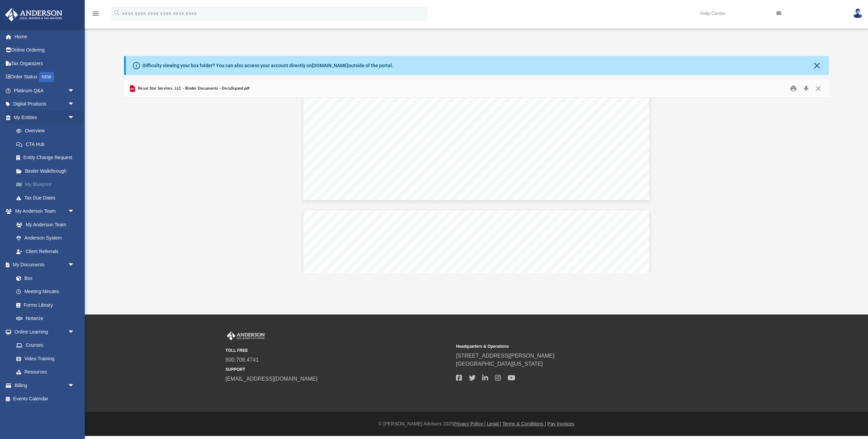 This screenshot has height=439, width=868. Describe the element at coordinates (45, 118) in the screenshot. I see `a: My Entitiesarrow_drop_down` at that location.